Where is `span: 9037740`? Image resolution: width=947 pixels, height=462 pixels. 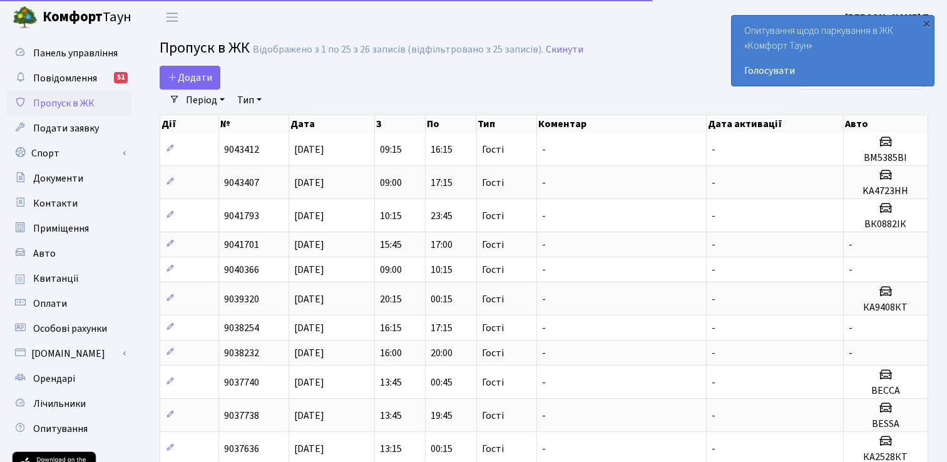
span: 9037740 is located at coordinates (242, 382).